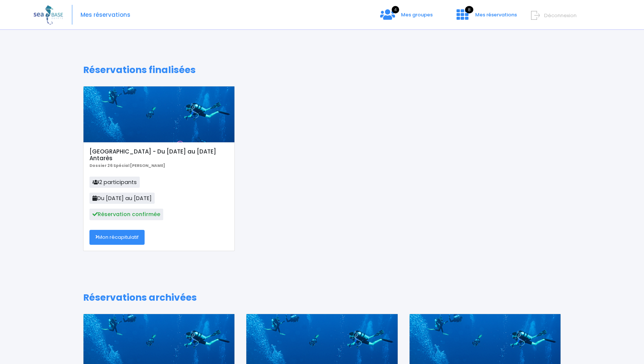 This screenshot has height=364, width=644. I want to click on span: 4, so click(396, 10).